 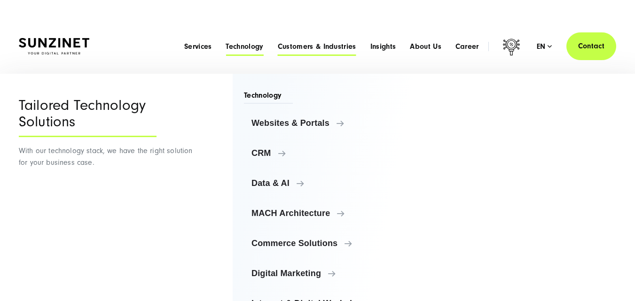 I want to click on span: Digital Marketing, so click(x=334, y=274).